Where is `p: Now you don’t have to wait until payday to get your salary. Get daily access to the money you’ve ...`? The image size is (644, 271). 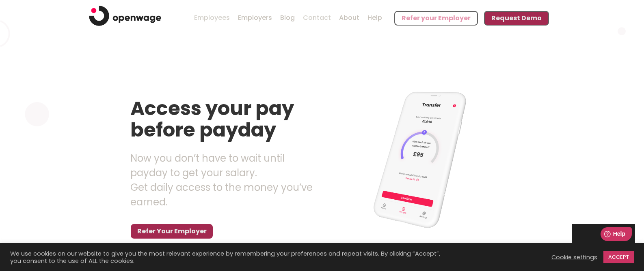 p: Now you don’t have to wait until payday to get your salary. Get daily access to the money you’ve ... is located at coordinates (223, 180).